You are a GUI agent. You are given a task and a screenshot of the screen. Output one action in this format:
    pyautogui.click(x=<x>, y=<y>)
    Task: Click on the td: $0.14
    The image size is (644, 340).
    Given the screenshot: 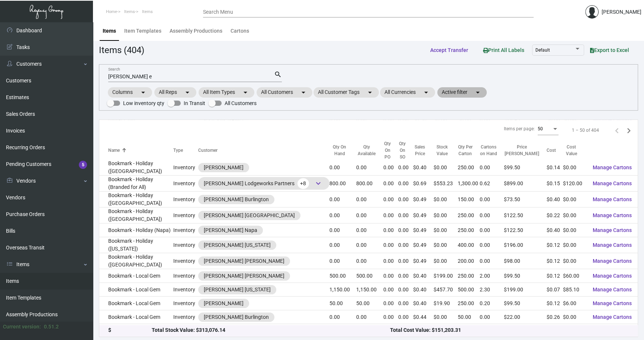 What is the action you would take?
    pyautogui.click(x=555, y=168)
    